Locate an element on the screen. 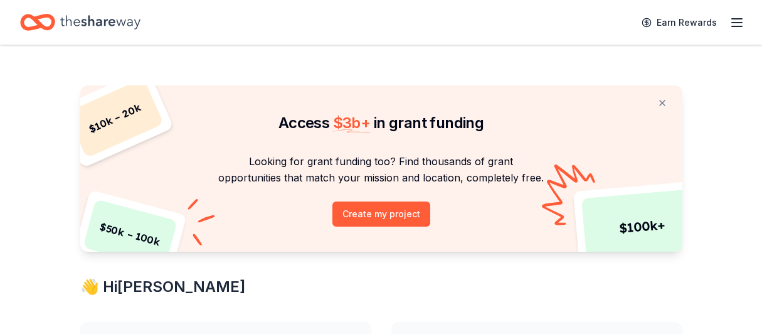  p: Looking for grant funding too? Find thousands of grant opportunities that match your mission and ... is located at coordinates (381, 169).